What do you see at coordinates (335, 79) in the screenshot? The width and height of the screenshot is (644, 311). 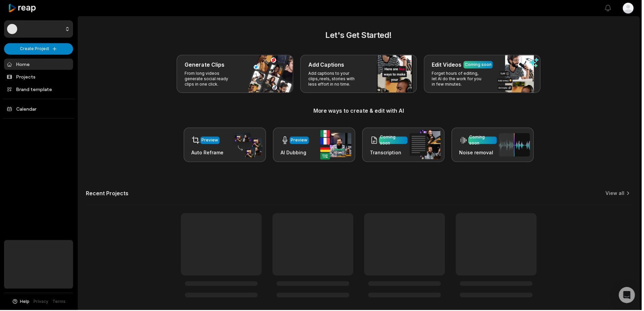 I see `p: Add captions to your clips, reels, stories with less effort in no time.` at bounding box center [335, 79].